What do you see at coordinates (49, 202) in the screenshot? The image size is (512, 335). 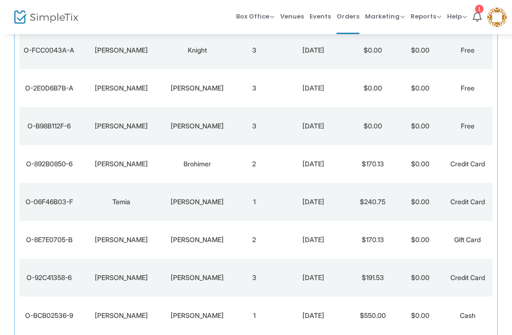 I see `div: O-06F46B03-F` at bounding box center [49, 202].